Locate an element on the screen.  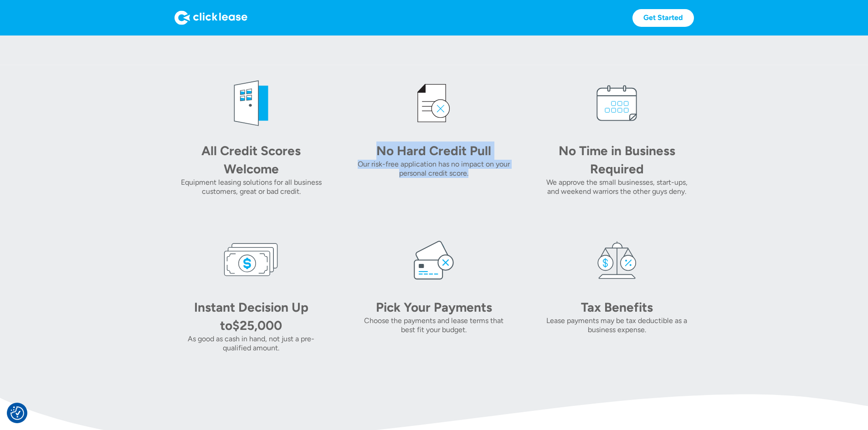
div: Choose the payments and lease terms that best fit your budget. is located at coordinates (434, 326).